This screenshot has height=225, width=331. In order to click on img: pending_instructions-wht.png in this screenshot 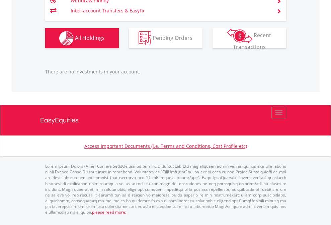, I will do `click(145, 38)`.